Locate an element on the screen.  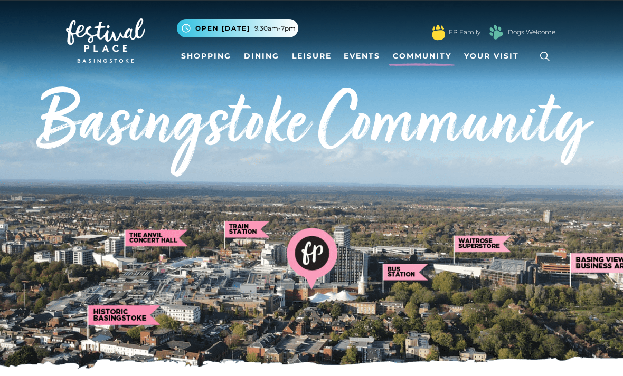
a: Dining is located at coordinates (261, 56).